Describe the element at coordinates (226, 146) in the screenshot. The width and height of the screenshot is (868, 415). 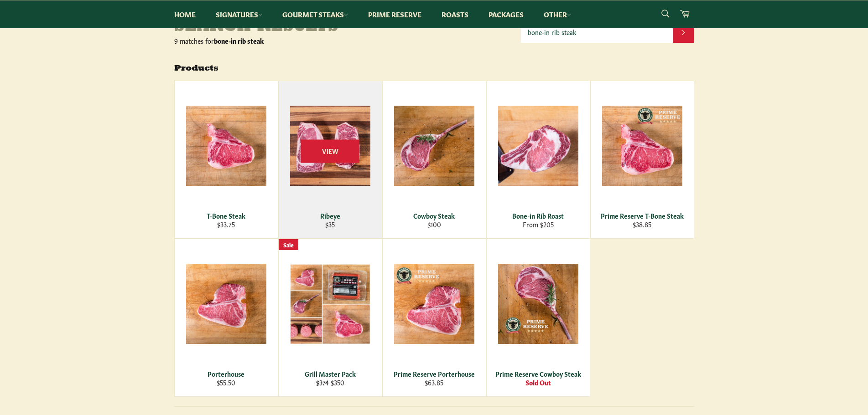
I see `img: T-Bone Steak` at that location.